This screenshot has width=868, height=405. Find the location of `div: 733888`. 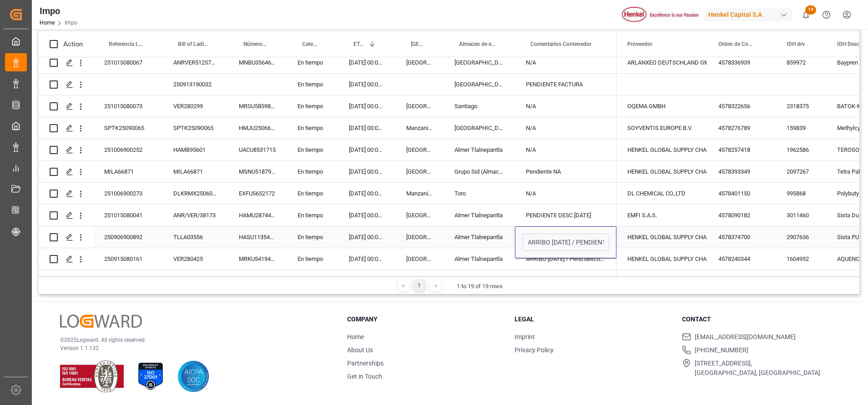

div: 733888 is located at coordinates (801, 280).